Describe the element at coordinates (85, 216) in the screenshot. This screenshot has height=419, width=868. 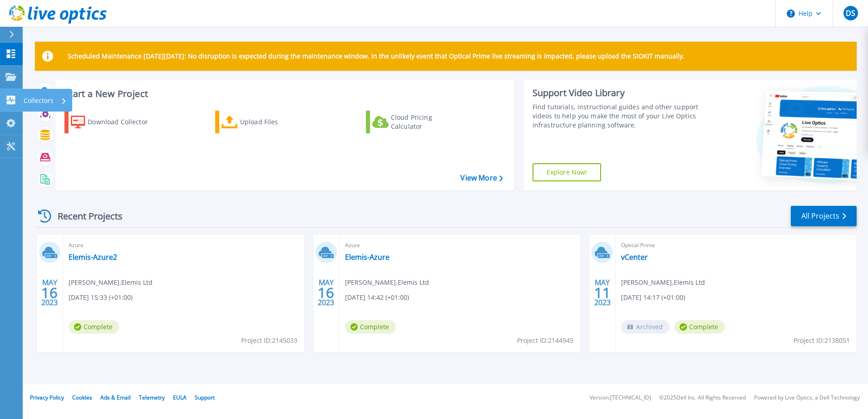
I see `div: Recent Projects` at that location.